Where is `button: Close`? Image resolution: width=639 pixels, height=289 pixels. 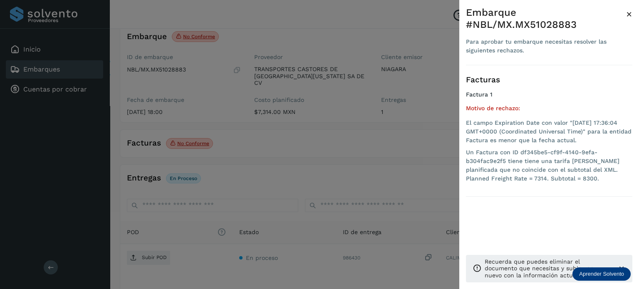
button: Close is located at coordinates (629, 14).